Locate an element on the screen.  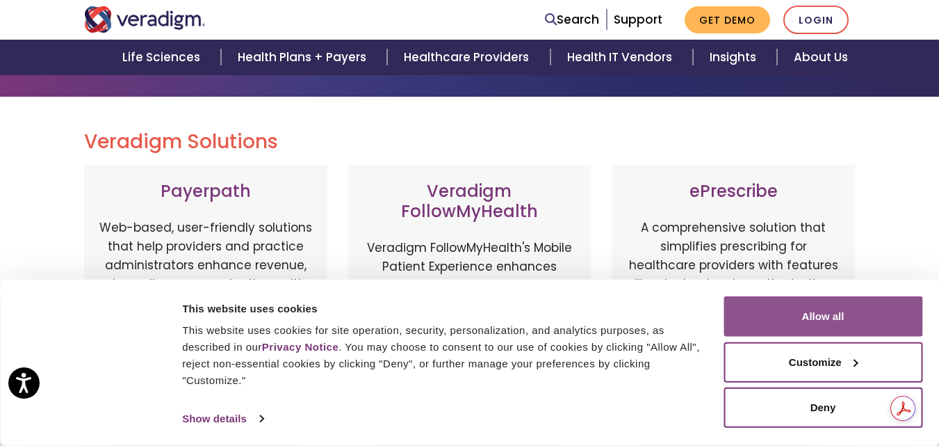
a: About Us is located at coordinates (821, 57).